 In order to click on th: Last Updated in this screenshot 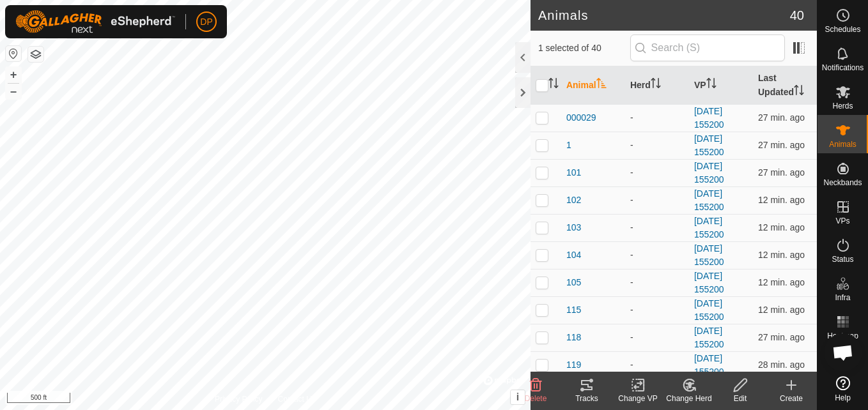, I will do `click(785, 86)`.